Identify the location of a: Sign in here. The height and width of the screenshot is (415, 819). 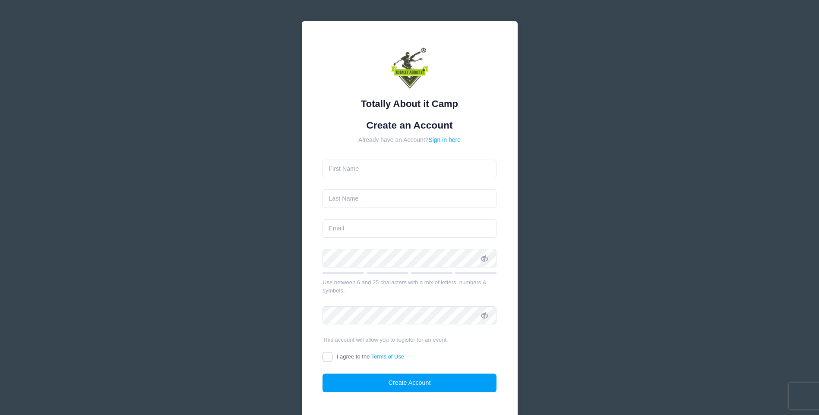
(444, 140).